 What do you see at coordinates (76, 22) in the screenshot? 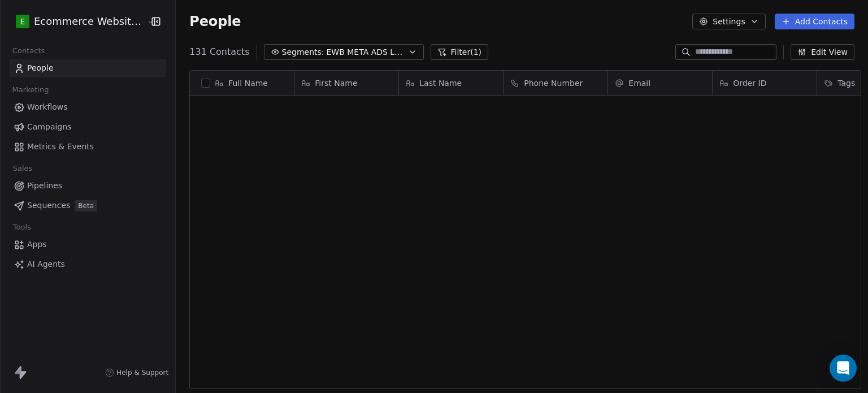
I see `button: EEcommerce Website Builder` at bounding box center [76, 22].